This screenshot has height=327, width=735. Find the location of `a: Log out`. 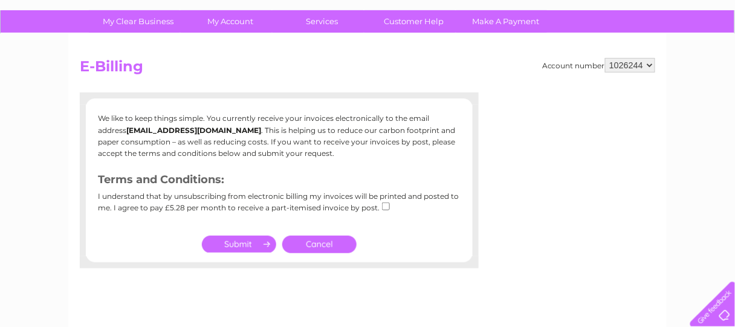

a: Log out is located at coordinates (709, 56).